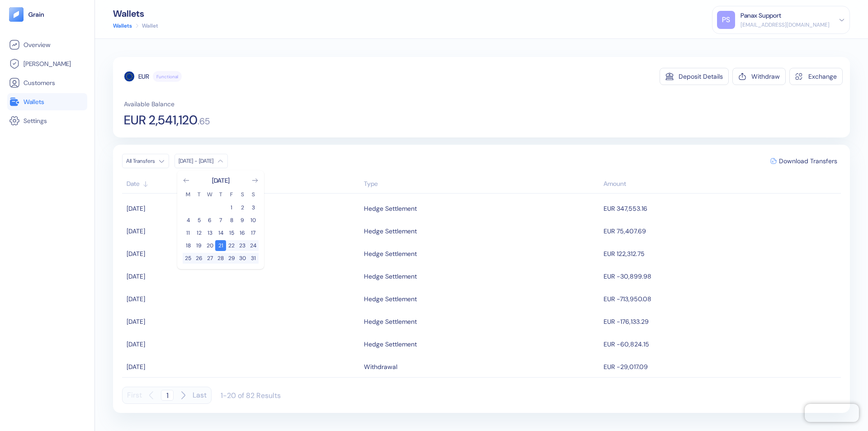 This screenshot has height=431, width=868. What do you see at coordinates (231, 258) in the screenshot?
I see `button: 29` at bounding box center [231, 258].